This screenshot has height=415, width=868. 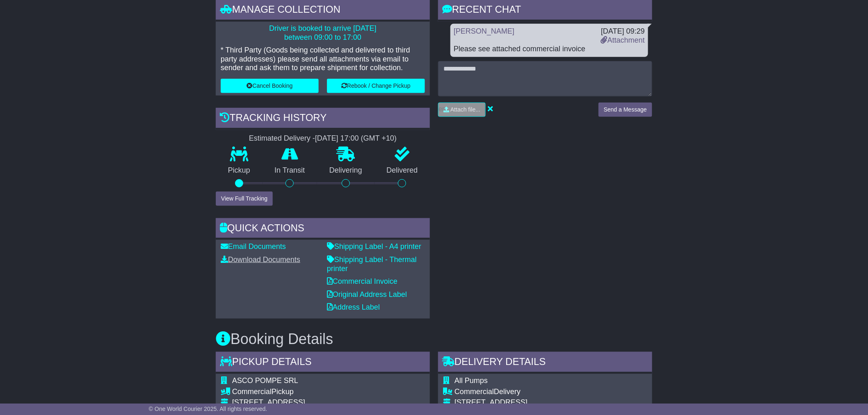 I want to click on p: Delivered, so click(x=402, y=170).